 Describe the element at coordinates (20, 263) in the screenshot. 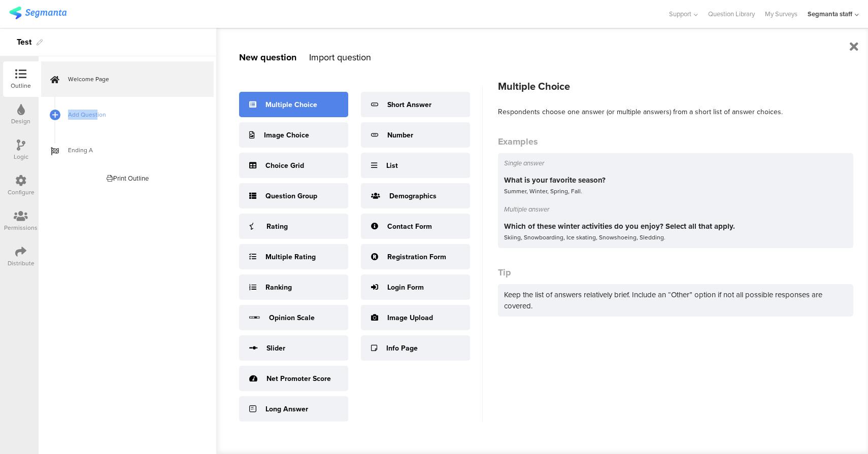

I see `div: Distribute` at that location.